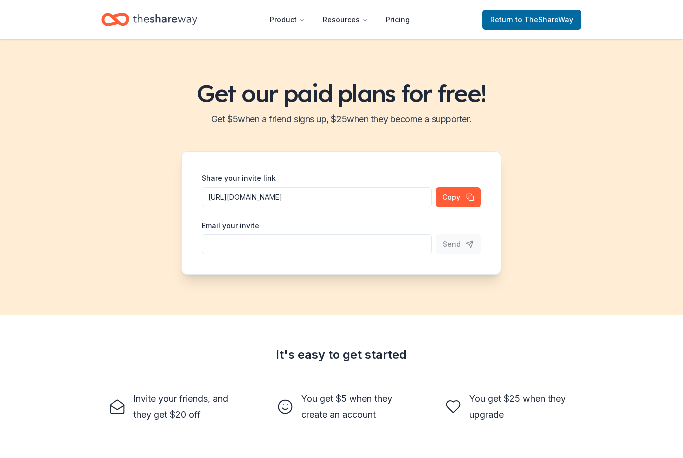  I want to click on label: Share your invite link, so click(239, 178).